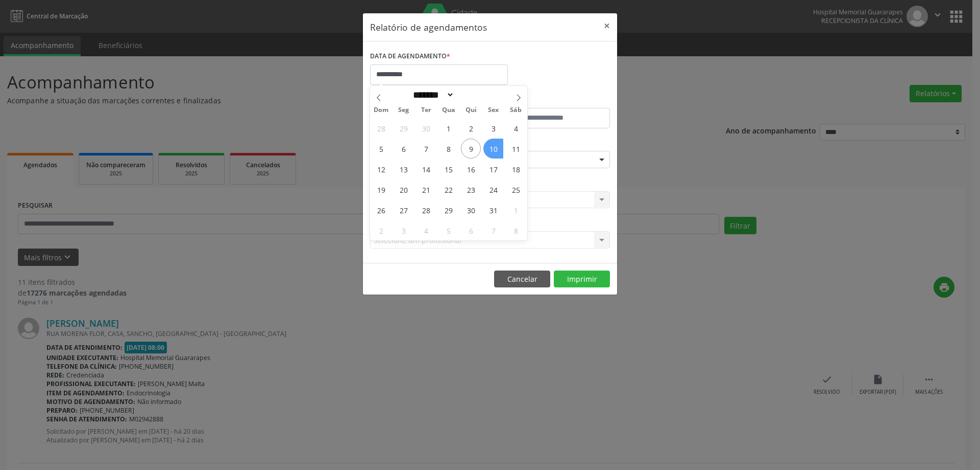 This screenshot has width=980, height=470. I want to click on span: Outubro 20, 2025, so click(404, 189).